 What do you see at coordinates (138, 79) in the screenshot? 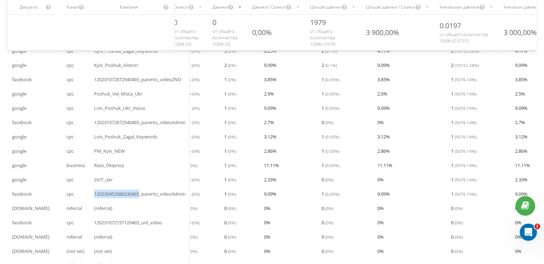
I see `span: 120231072872540465_parents_videoZNO` at bounding box center [138, 79].